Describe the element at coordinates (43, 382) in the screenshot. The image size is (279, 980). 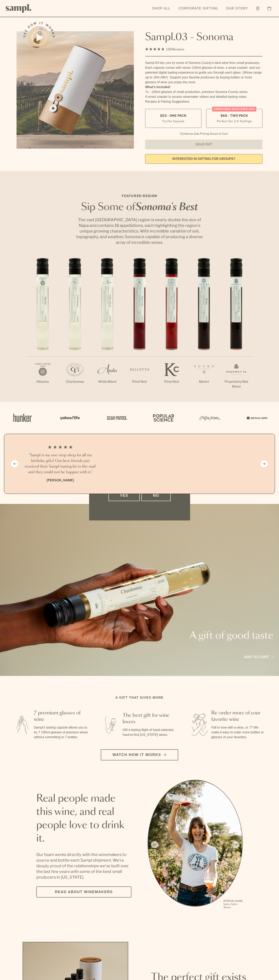
I see `p: Albarino` at that location.